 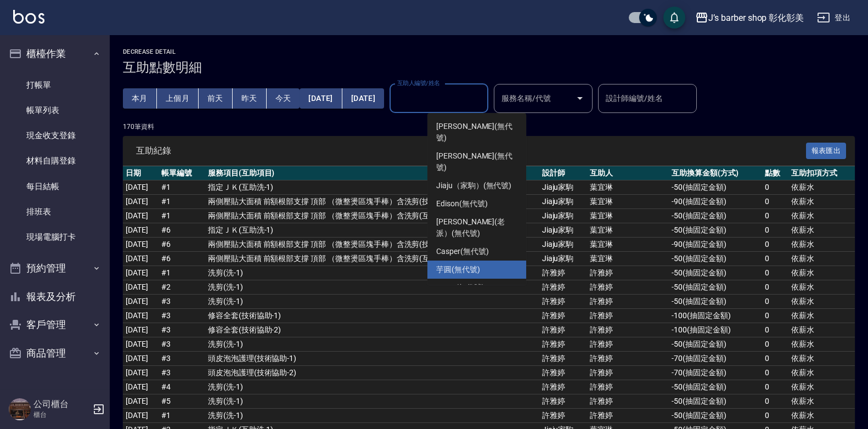 I want to click on td: # 5, so click(x=182, y=401).